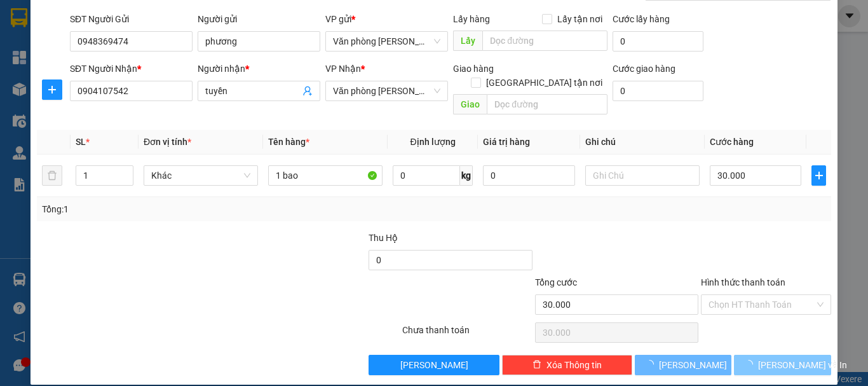 This screenshot has height=386, width=868. Describe the element at coordinates (529, 175) in the screenshot. I see `input: 0` at that location.